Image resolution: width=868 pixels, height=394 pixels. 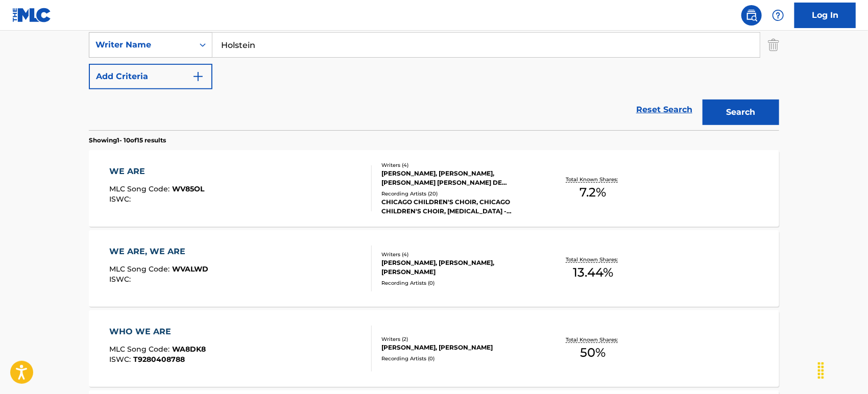 What do you see at coordinates (459, 193) in the screenshot?
I see `div: Recording Artists ( 20 )` at bounding box center [459, 193].